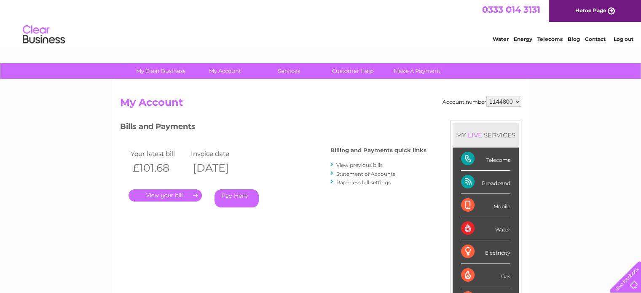 The width and height of the screenshot is (641, 293). I want to click on a: Make A Payment, so click(417, 71).